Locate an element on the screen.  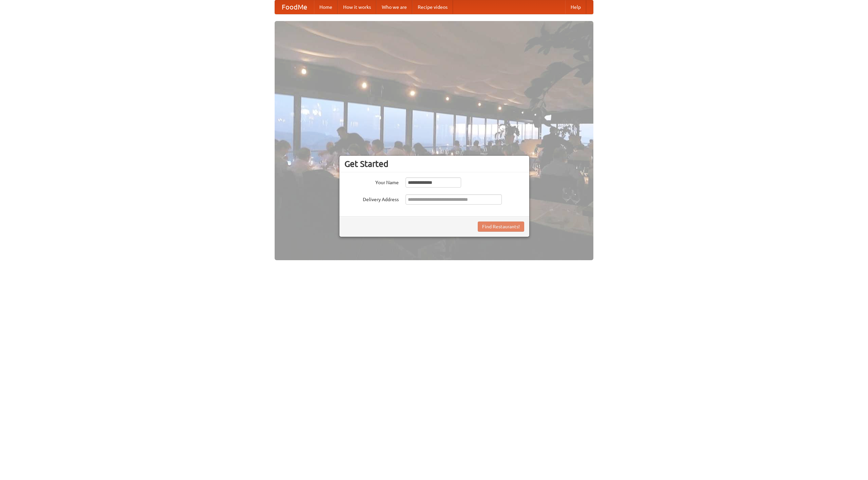
a: Home is located at coordinates (326, 7).